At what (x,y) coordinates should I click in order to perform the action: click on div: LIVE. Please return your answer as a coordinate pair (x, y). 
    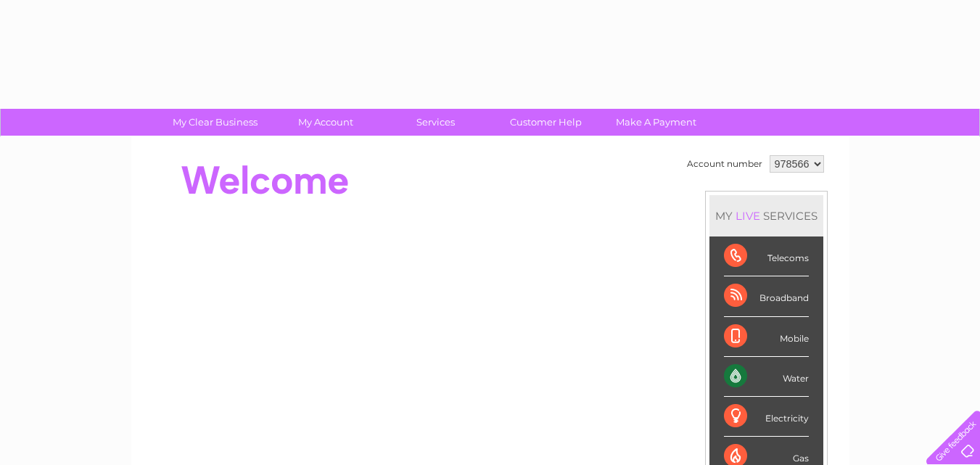
    Looking at the image, I should click on (748, 215).